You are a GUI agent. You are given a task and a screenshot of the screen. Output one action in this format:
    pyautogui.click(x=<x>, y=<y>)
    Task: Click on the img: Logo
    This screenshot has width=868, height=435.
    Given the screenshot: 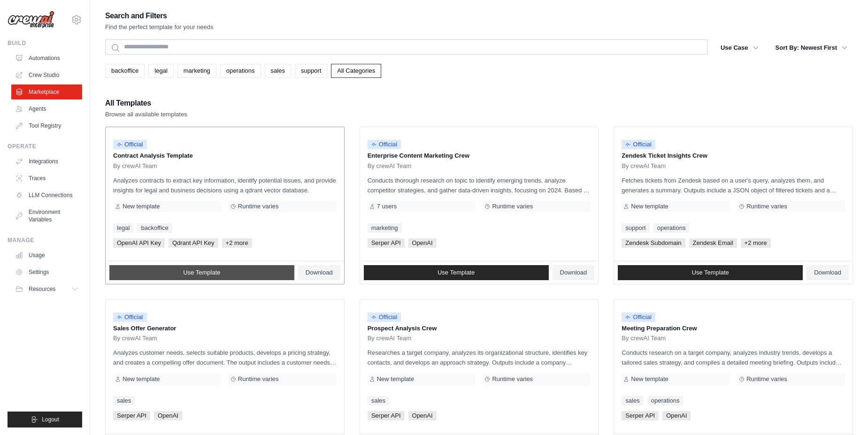 What is the action you would take?
    pyautogui.click(x=31, y=20)
    